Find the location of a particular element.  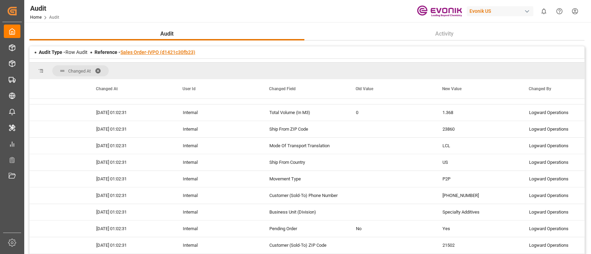

span: User Id is located at coordinates (189, 89).